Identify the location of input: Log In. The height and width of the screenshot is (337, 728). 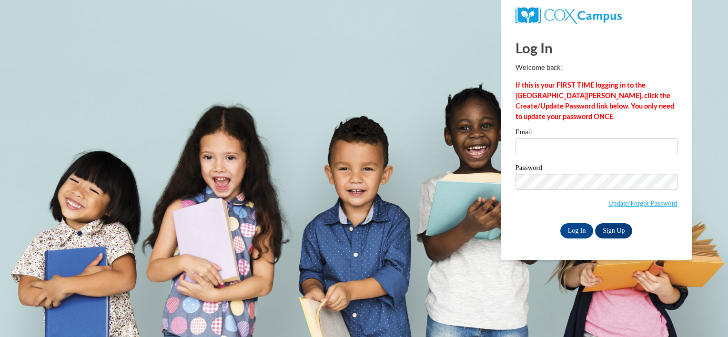
(577, 231).